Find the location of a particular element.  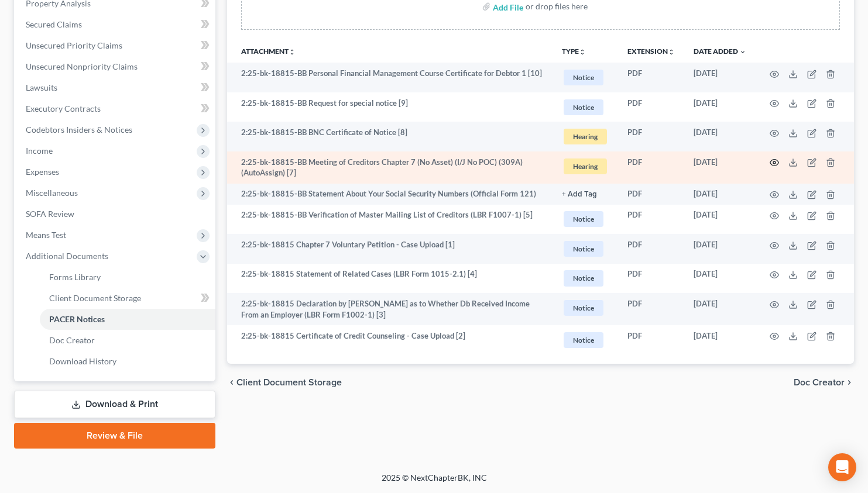

span: Miscellaneous is located at coordinates (51, 192).